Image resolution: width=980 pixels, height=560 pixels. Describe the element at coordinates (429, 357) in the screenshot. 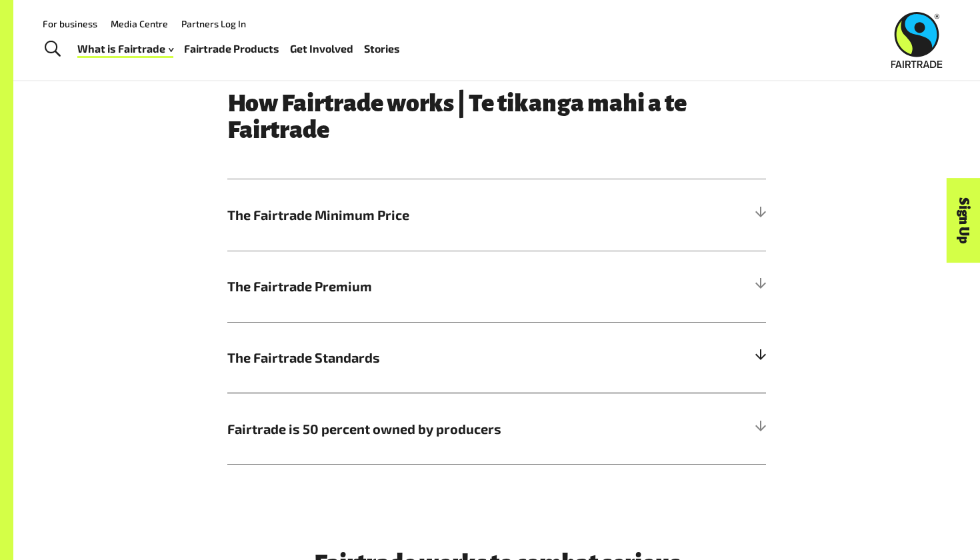

I see `span: The Fairtrade Standards` at that location.